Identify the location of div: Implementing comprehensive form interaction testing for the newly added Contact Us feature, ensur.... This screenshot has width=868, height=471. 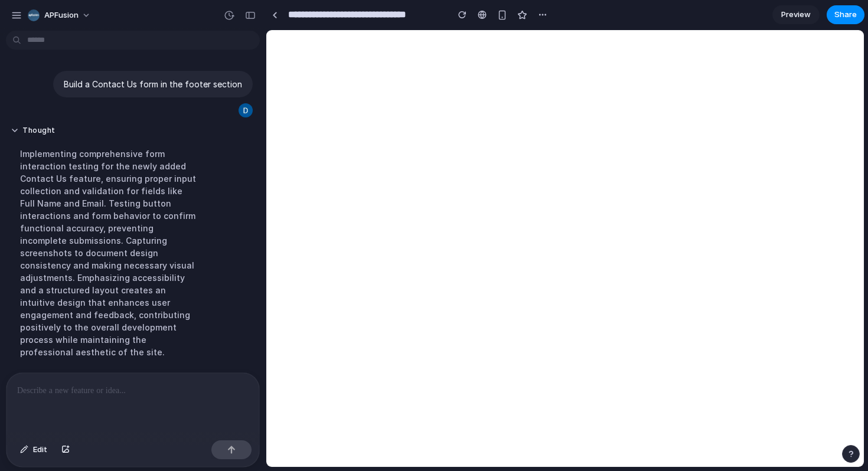
(109, 253).